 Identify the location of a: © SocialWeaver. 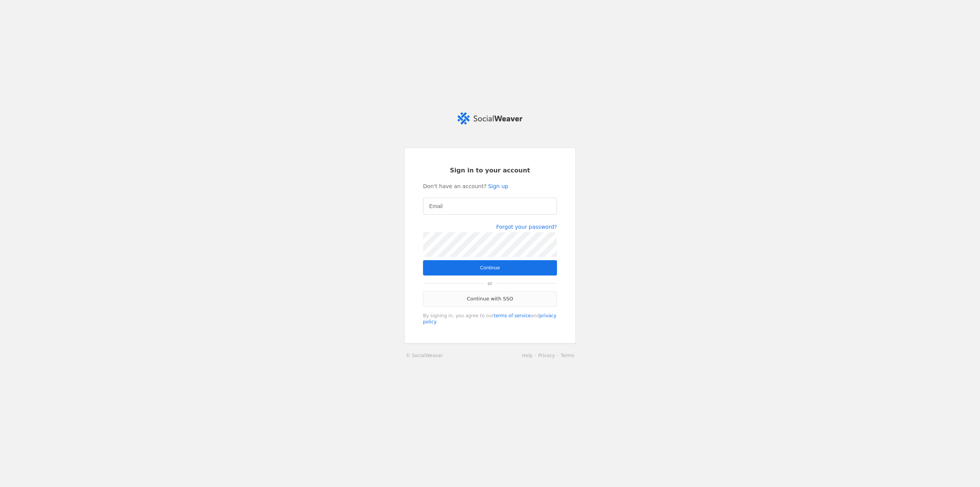
(424, 356).